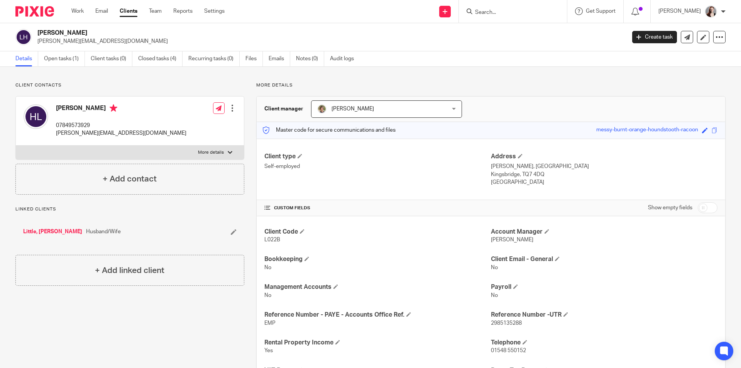 This screenshot has width=741, height=368. What do you see at coordinates (27, 59) in the screenshot?
I see `a: Details` at bounding box center [27, 59].